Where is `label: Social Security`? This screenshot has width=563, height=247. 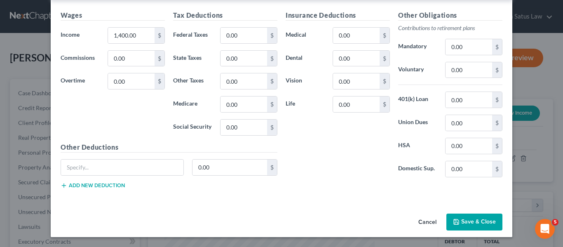
label: Social Security is located at coordinates (193, 127).